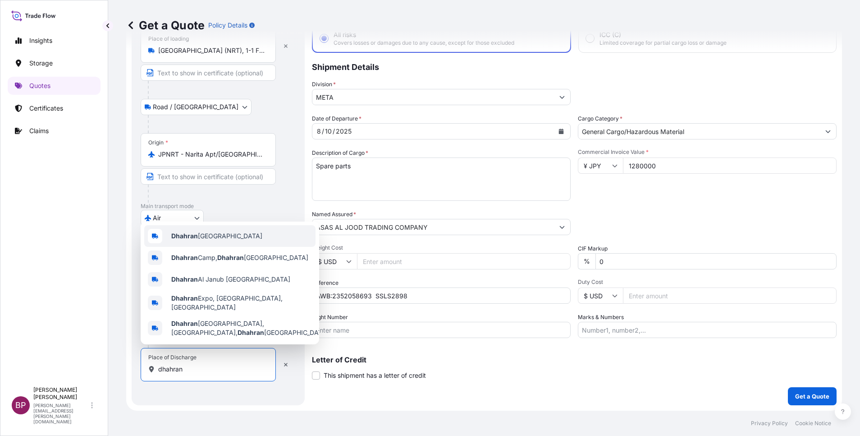  Describe the element at coordinates (328, 131) in the screenshot. I see `div: day,` at that location.